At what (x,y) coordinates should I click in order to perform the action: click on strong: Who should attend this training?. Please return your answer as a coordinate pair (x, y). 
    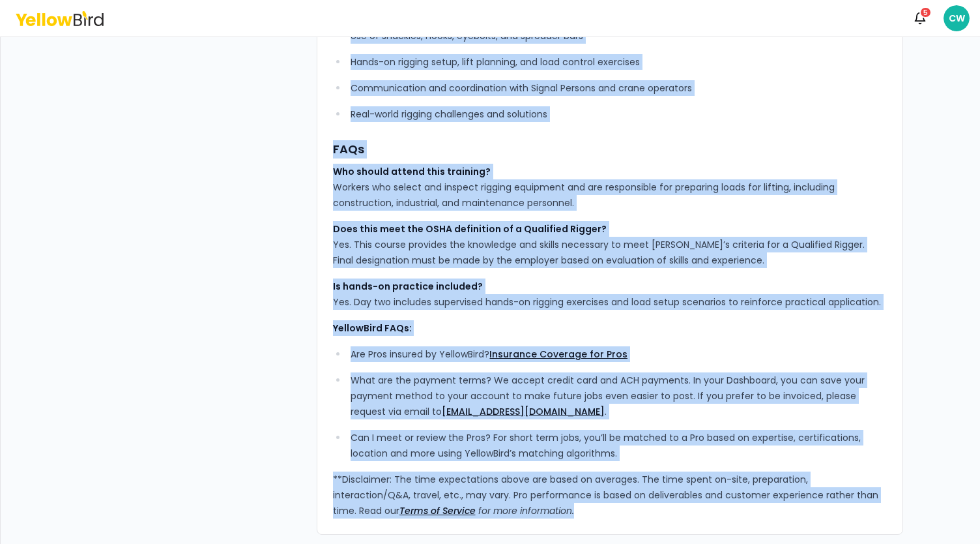
    Looking at the image, I should click on (412, 172).